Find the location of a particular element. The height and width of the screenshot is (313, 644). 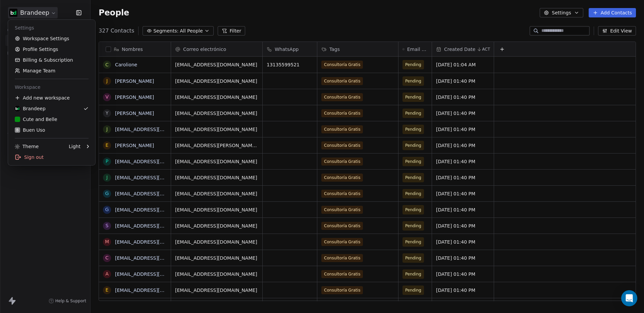

span: B is located at coordinates (17, 130).